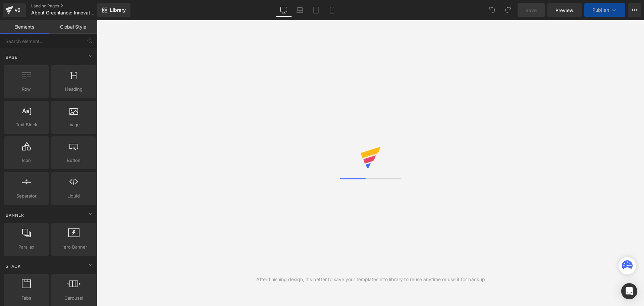  Describe the element at coordinates (26, 89) in the screenshot. I see `span: Row` at that location.